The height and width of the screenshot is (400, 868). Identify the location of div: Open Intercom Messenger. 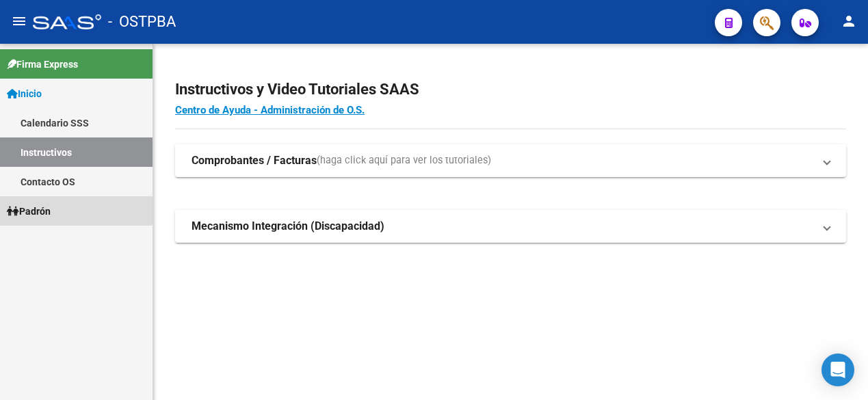
(837, 369).